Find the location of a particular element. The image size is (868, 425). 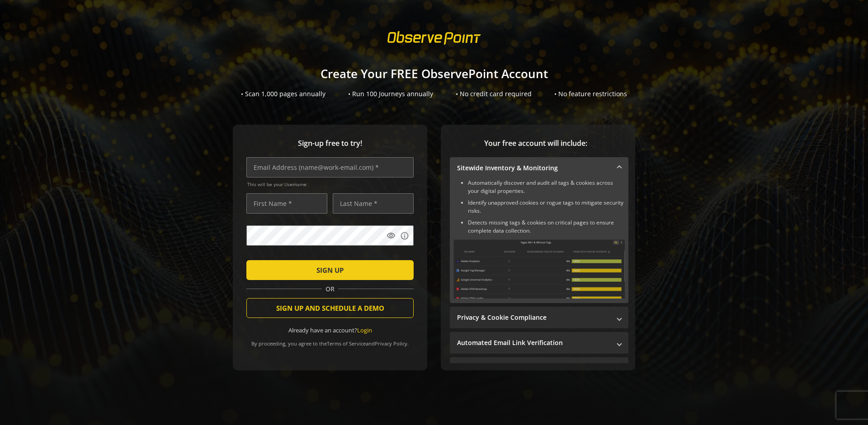

div: • Run 100 Journeys annually is located at coordinates (391, 94).